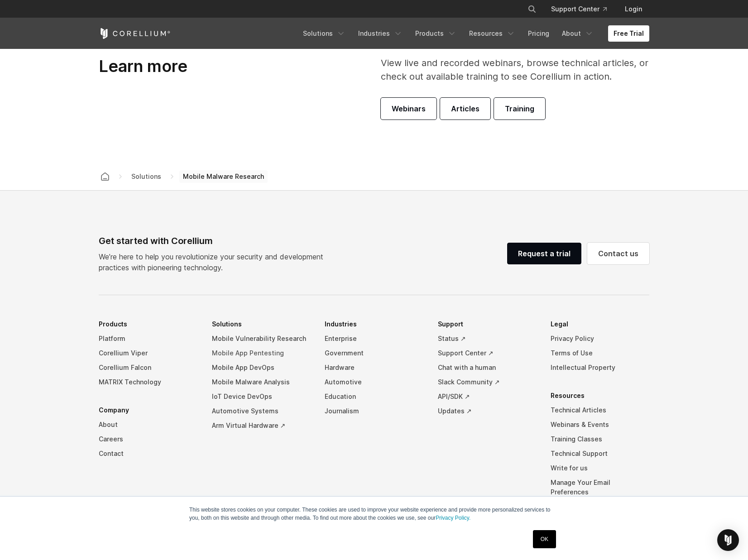 Image resolution: width=748 pixels, height=560 pixels. I want to click on a: Updates ↗, so click(487, 411).